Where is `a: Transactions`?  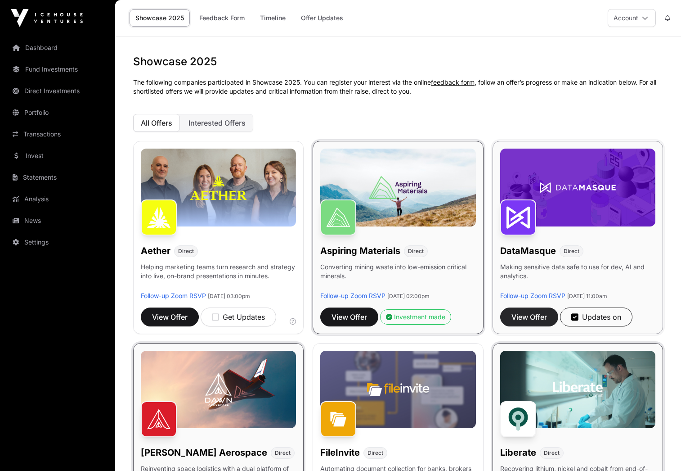
a: Transactions is located at coordinates (58, 134).